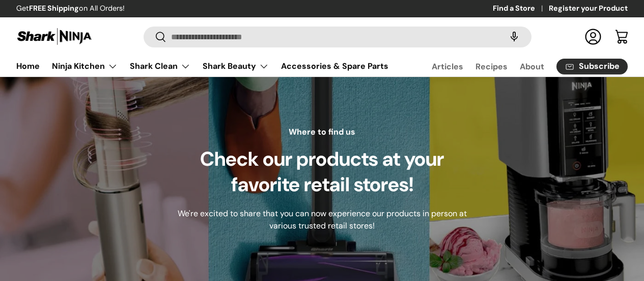 Image resolution: width=644 pixels, height=281 pixels. What do you see at coordinates (491, 67) in the screenshot?
I see `a: Recipes` at bounding box center [491, 67].